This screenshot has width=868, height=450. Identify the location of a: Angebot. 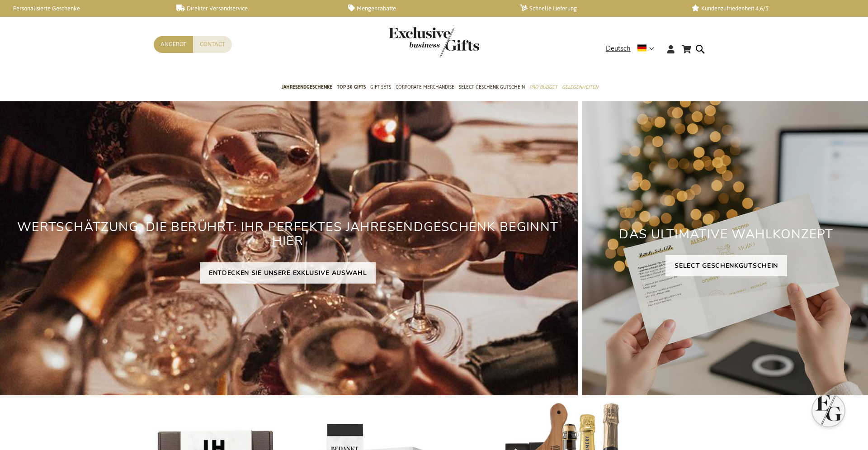
(173, 45).